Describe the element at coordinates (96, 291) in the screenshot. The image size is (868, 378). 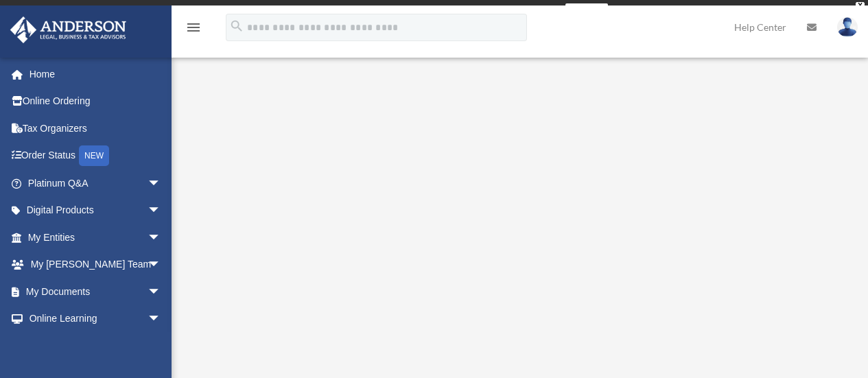
I see `a: My Documentsarrow_drop_down` at that location.